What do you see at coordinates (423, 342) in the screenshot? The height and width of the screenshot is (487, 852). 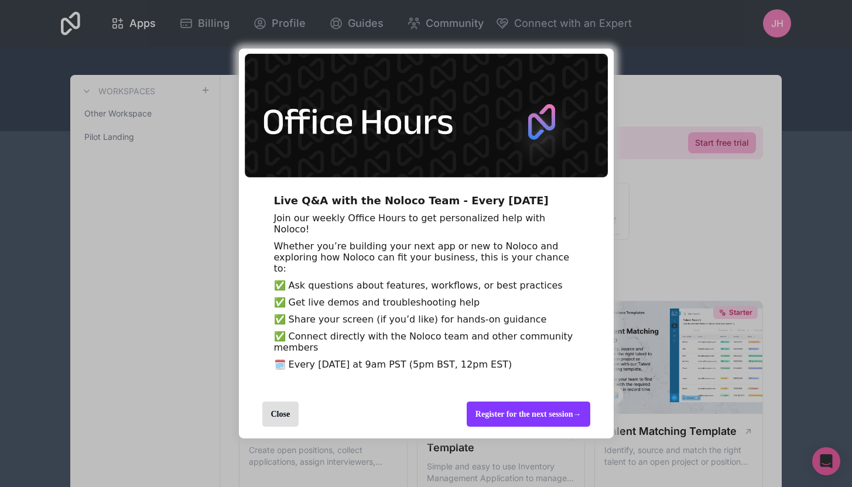 I see `span: ✅ Connect directly with the Noloco team and other community members` at bounding box center [423, 342].